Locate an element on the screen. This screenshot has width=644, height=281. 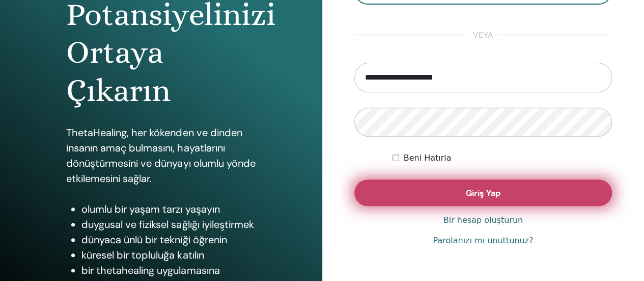
font: Bir hesap oluşturun is located at coordinates (483, 219).